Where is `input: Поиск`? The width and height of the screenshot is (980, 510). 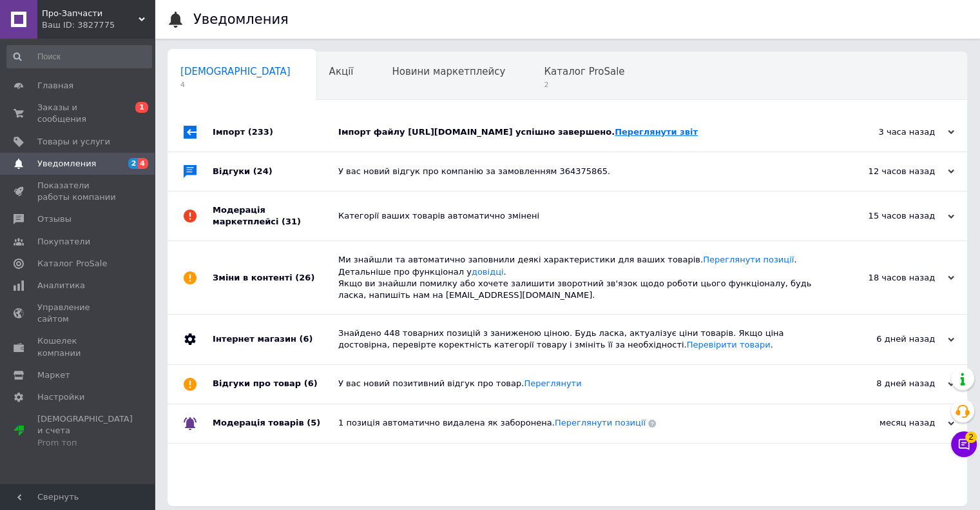 input: Поиск is located at coordinates (79, 57).